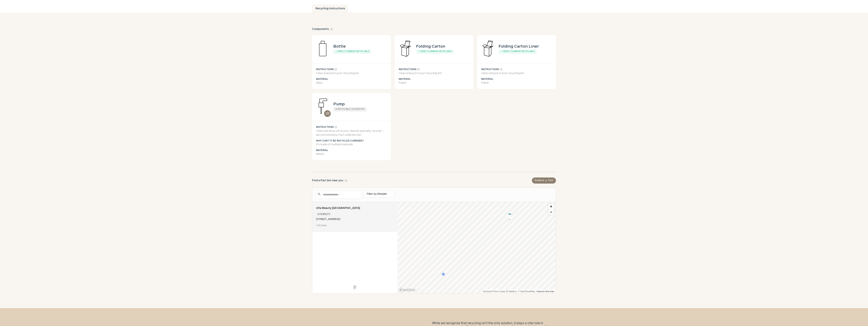  I want to click on div: 7.48 miles, so click(355, 226).